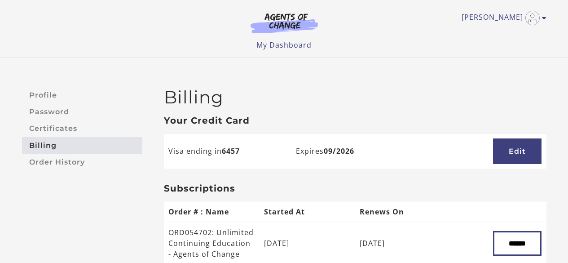 Image resolution: width=568 pixels, height=263 pixels. Describe the element at coordinates (403, 212) in the screenshot. I see `th: Renews On` at that location.